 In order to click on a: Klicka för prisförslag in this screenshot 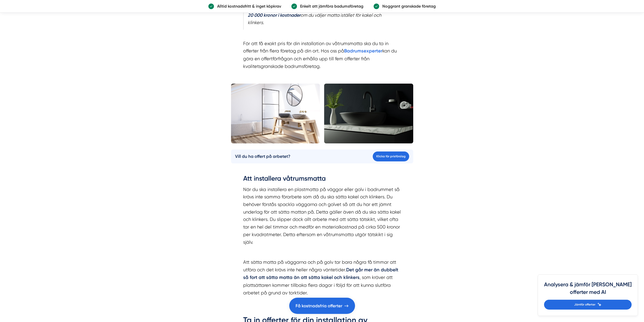, I will do `click(391, 156)`.